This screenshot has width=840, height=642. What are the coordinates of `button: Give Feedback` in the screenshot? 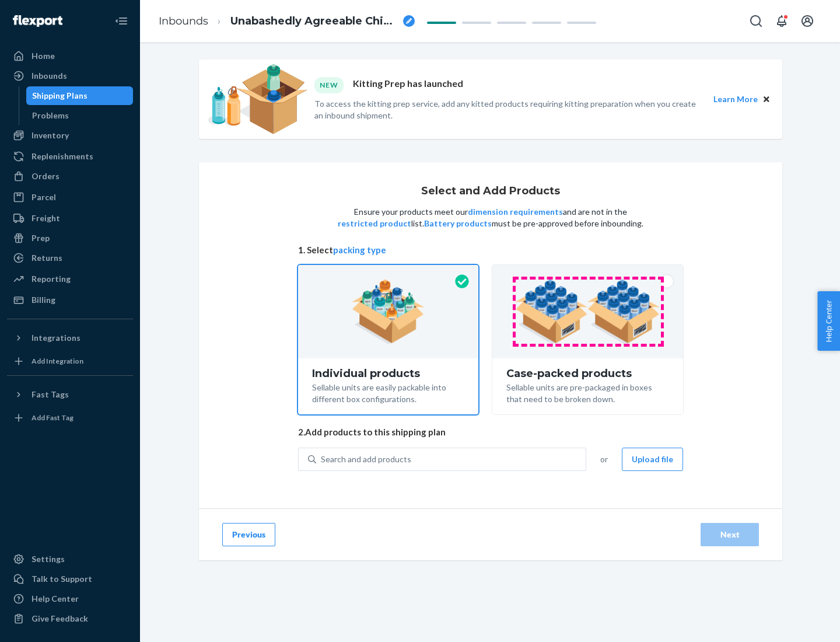 It's located at (70, 619).